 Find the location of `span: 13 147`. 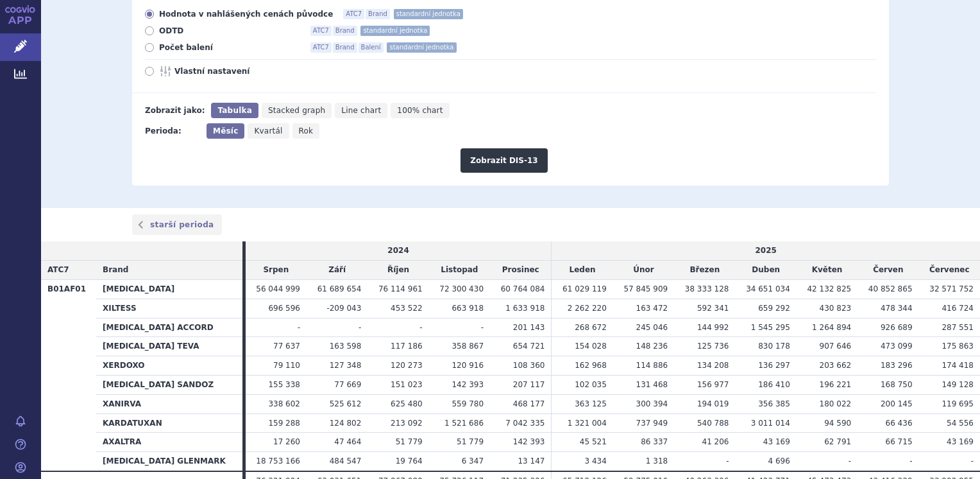

span: 13 147 is located at coordinates (531, 461).